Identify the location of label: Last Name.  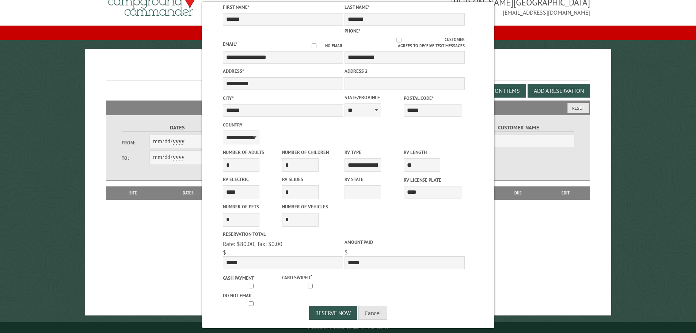
(404, 7).